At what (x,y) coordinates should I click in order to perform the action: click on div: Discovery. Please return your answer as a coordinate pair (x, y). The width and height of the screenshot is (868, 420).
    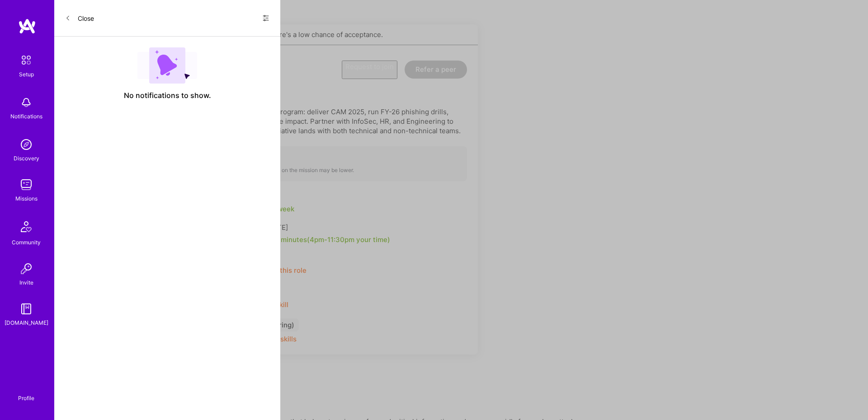
    Looking at the image, I should click on (26, 158).